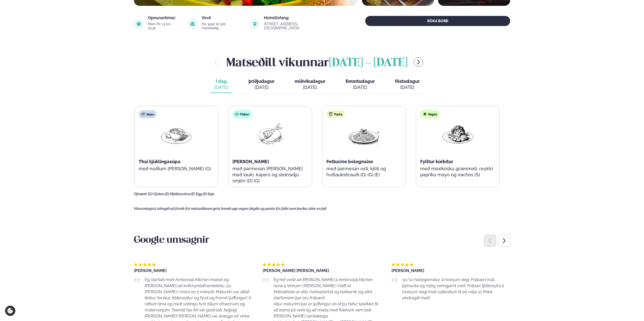  What do you see at coordinates (270, 134) in the screenshot?
I see `img: Fish.png` at bounding box center [270, 134].